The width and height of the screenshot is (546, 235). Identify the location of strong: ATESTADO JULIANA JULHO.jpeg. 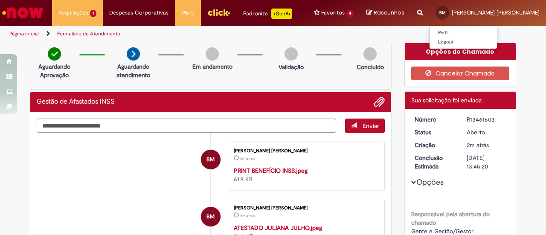
(278, 228).